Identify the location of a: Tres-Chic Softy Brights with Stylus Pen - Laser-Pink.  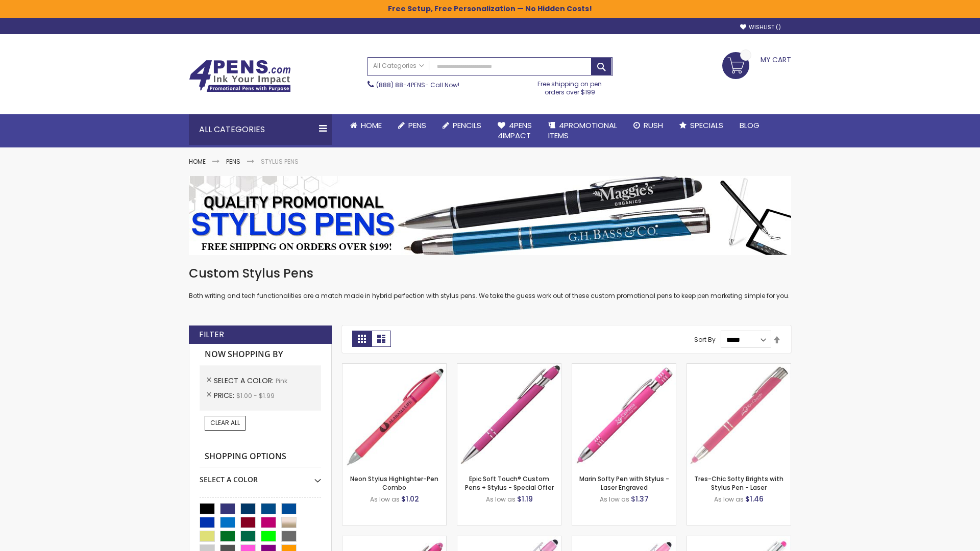
(738, 367).